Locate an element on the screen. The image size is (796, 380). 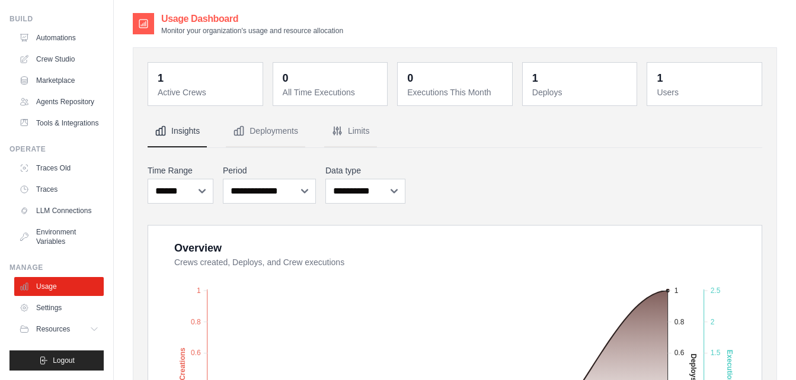
button: Insights is located at coordinates (177, 132).